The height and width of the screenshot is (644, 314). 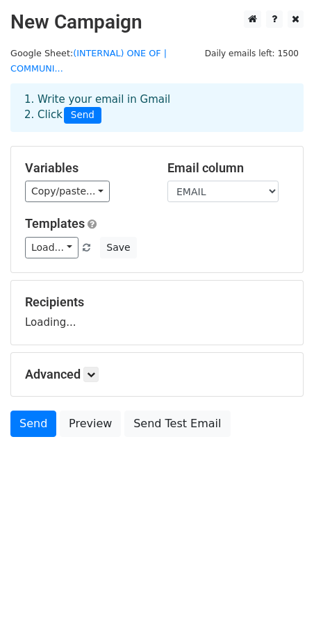 What do you see at coordinates (157, 302) in the screenshot?
I see `h5: Recipients` at bounding box center [157, 302].